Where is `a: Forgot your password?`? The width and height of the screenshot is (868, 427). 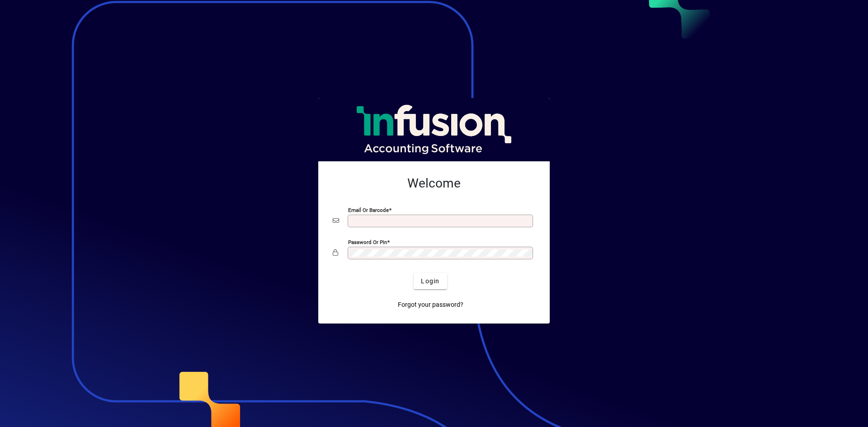 a: Forgot your password? is located at coordinates (430, 305).